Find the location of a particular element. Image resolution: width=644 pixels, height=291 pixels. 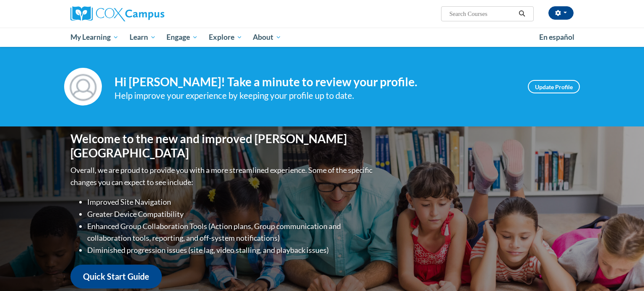

img: Cox Campus is located at coordinates (118, 14).